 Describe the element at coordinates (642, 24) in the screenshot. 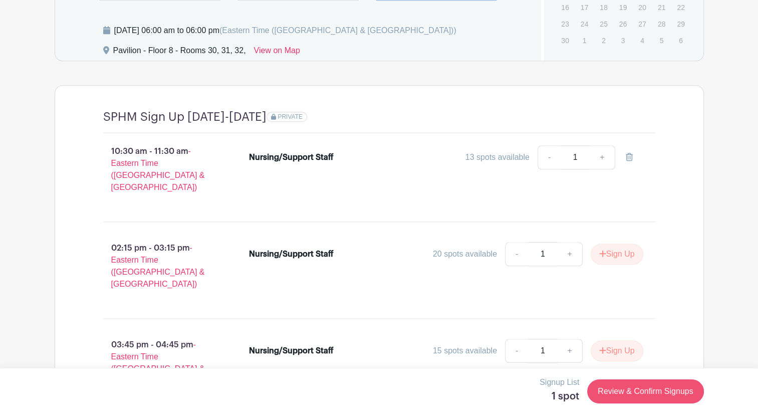

I see `p: 27` at that location.